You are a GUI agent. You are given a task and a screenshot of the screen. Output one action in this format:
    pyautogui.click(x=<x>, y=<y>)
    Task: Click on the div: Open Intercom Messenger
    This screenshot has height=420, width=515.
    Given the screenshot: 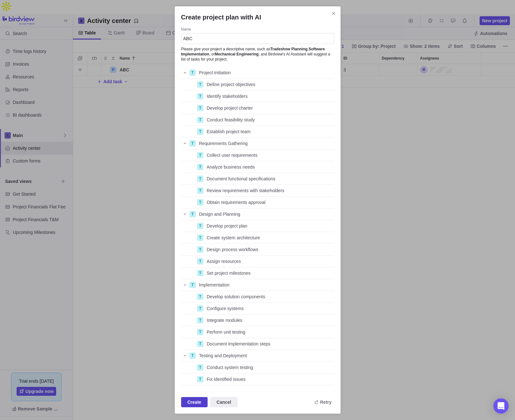 What is the action you would take?
    pyautogui.click(x=501, y=406)
    